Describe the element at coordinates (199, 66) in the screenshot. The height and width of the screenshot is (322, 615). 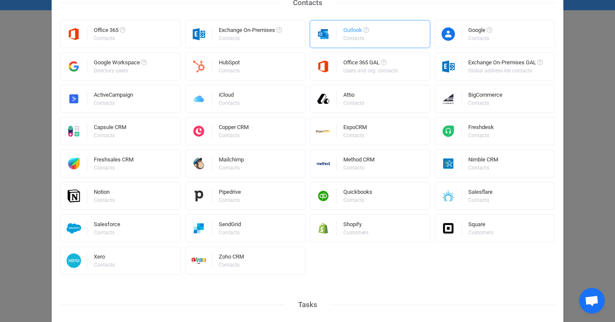
I see `img: hubspot.png` at that location.